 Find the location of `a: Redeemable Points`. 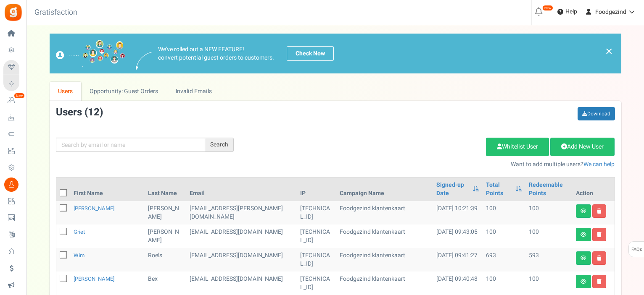

a: Redeemable Points is located at coordinates (549, 190).